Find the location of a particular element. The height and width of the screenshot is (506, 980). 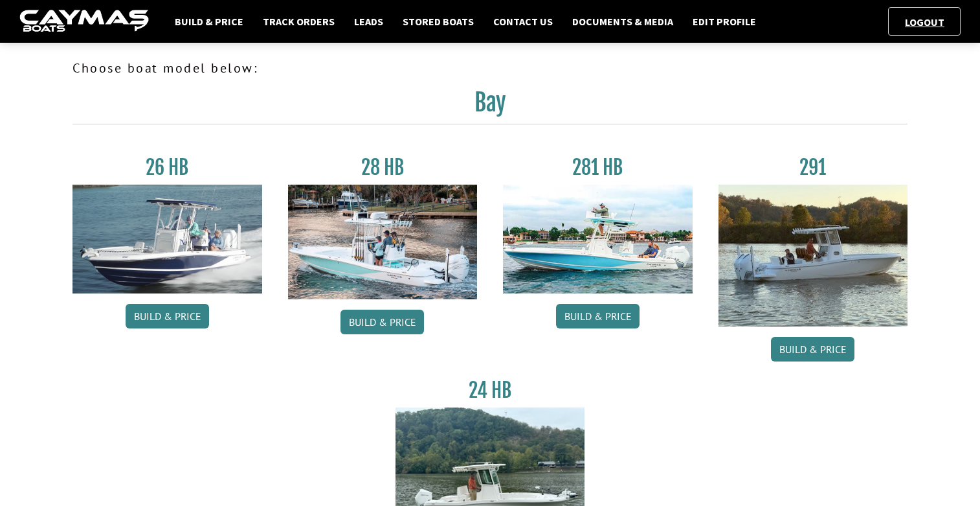

h3: 24 HB is located at coordinates (490, 390).